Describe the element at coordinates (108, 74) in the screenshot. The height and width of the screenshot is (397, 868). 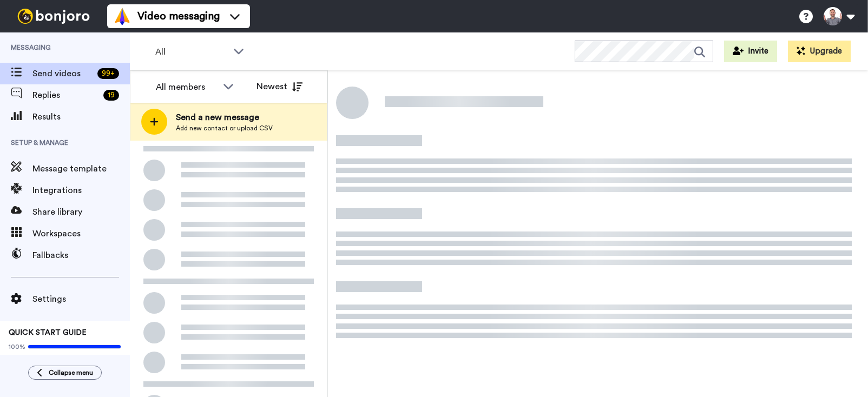
I see `div: 99 +` at that location.